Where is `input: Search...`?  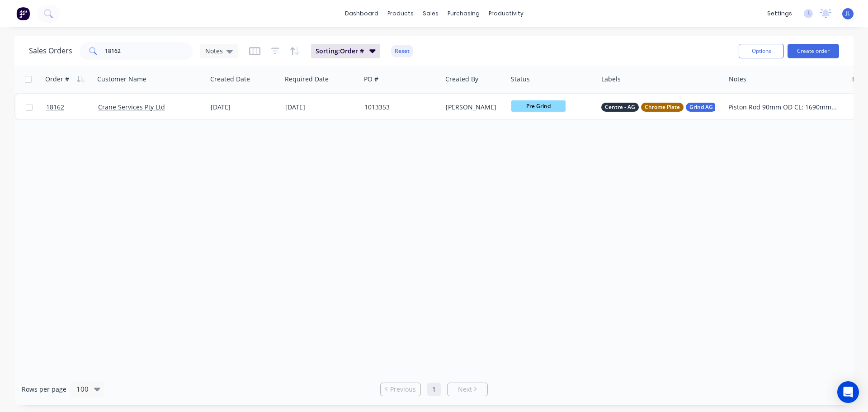
input: Search... is located at coordinates (148, 51).